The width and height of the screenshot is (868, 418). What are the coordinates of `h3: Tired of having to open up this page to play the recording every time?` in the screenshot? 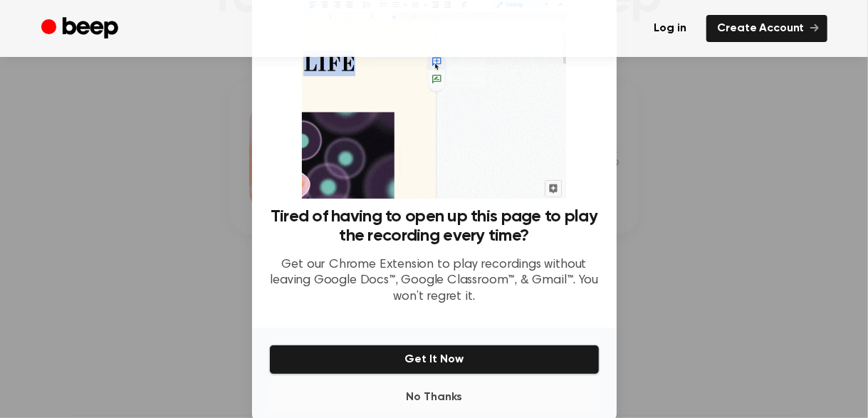 It's located at (434, 227).